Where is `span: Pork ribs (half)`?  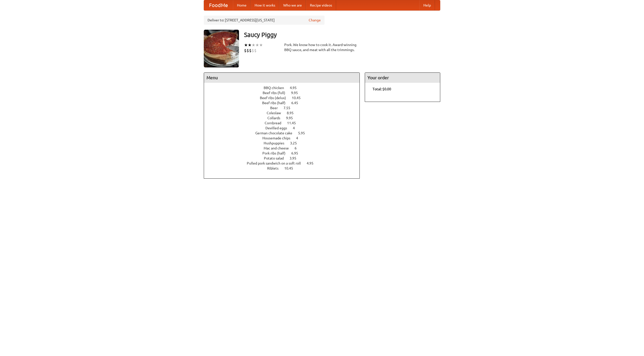
span: Pork ribs (half) is located at coordinates (276, 153).